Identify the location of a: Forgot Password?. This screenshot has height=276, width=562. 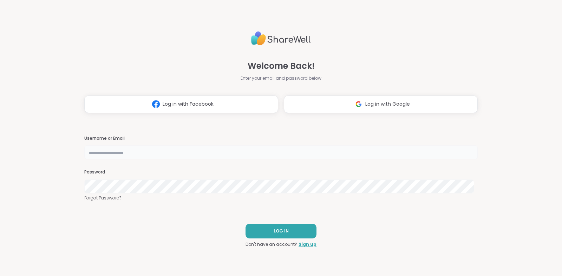
(281, 198).